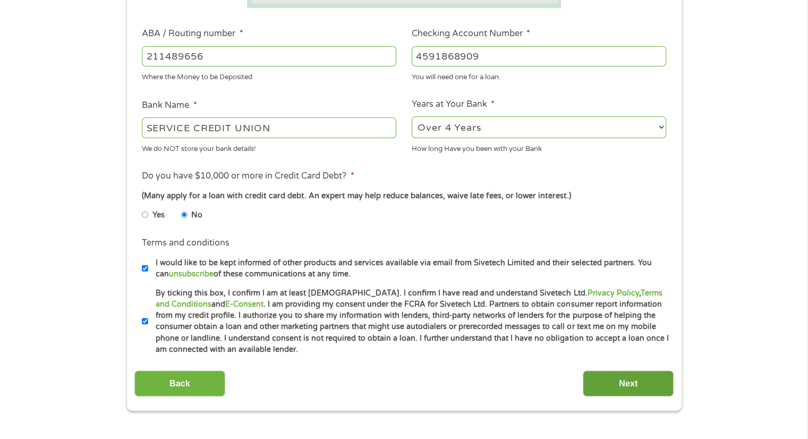  Describe the element at coordinates (612, 293) in the screenshot. I see `a: Privacy Policy` at that location.